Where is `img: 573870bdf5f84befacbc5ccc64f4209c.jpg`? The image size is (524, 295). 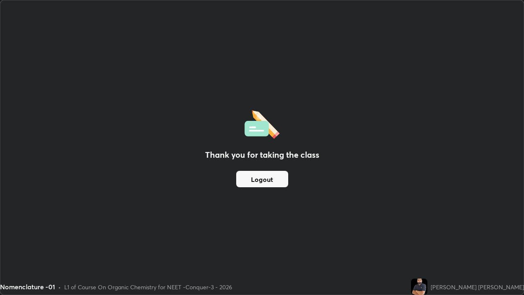 img: 573870bdf5f84befacbc5ccc64f4209c.jpg is located at coordinates (419, 287).